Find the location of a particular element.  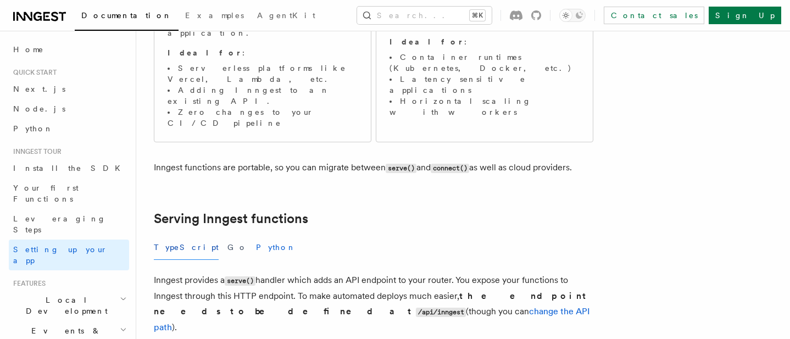

a: Install the SDK is located at coordinates (69, 168).